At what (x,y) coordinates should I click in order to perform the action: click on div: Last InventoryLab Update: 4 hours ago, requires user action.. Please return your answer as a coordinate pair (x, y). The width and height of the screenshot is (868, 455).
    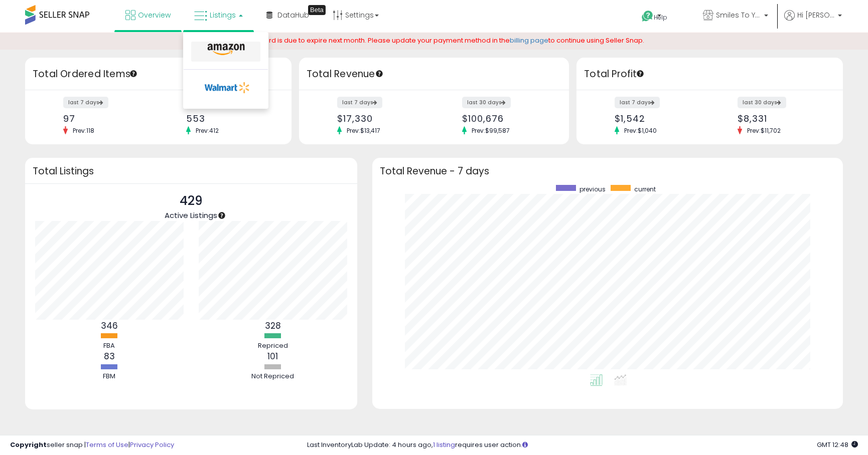
    Looking at the image, I should click on (583, 445).